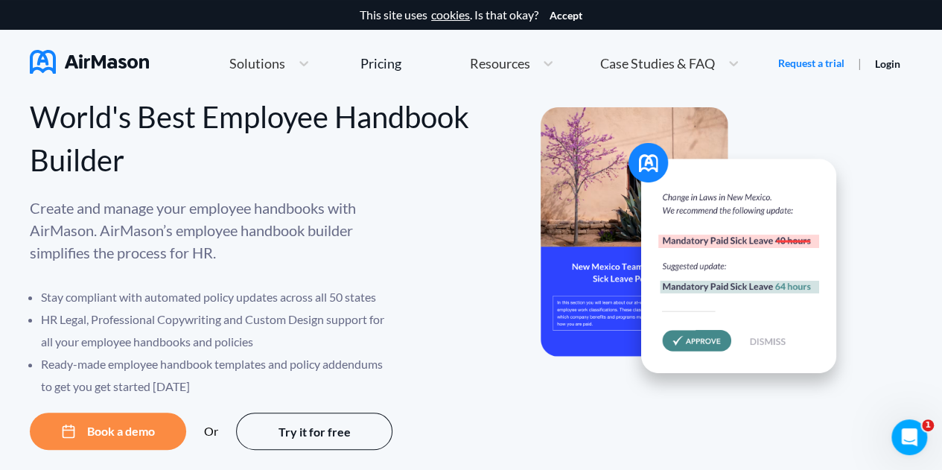 The width and height of the screenshot is (942, 470). What do you see at coordinates (887, 63) in the screenshot?
I see `a: Login` at bounding box center [887, 63].